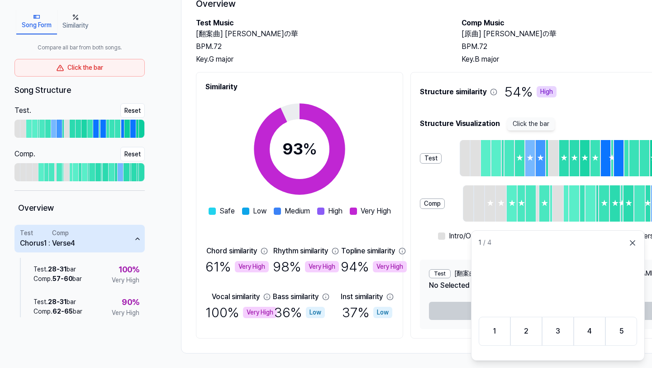  Describe the element at coordinates (367, 312) in the screenshot. I see `div: 37 %` at that location.